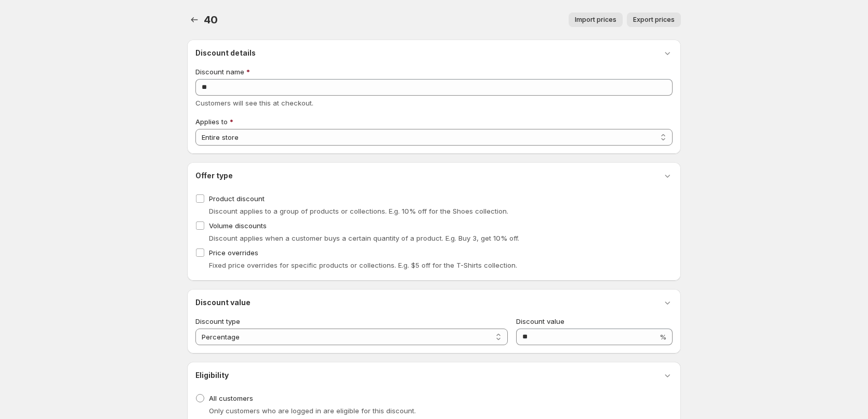  I want to click on span: Discount applies when a customer buys a certain quantity of a product. E.g. Buy 3, get 10% off., so click(364, 238).